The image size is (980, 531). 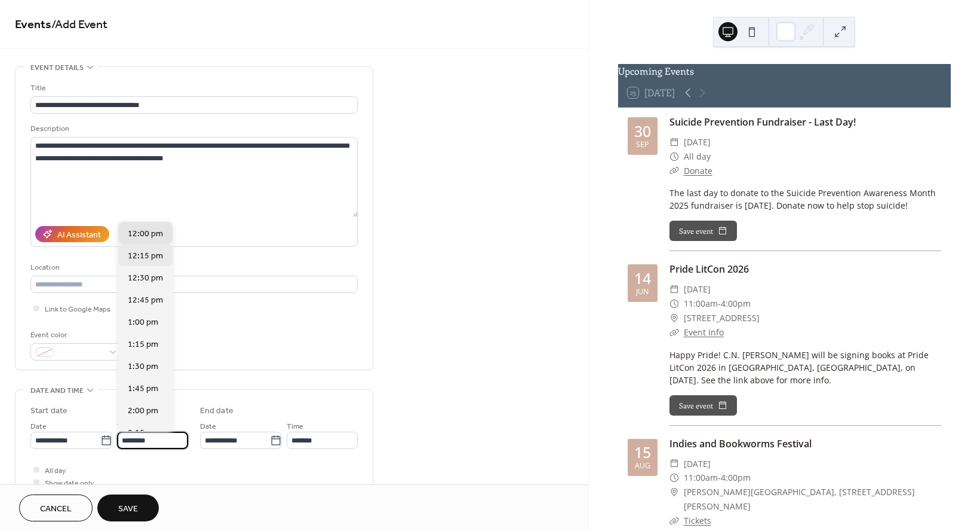 What do you see at coordinates (142, 344) in the screenshot?
I see `span: 1:15 pm` at bounding box center [142, 344].